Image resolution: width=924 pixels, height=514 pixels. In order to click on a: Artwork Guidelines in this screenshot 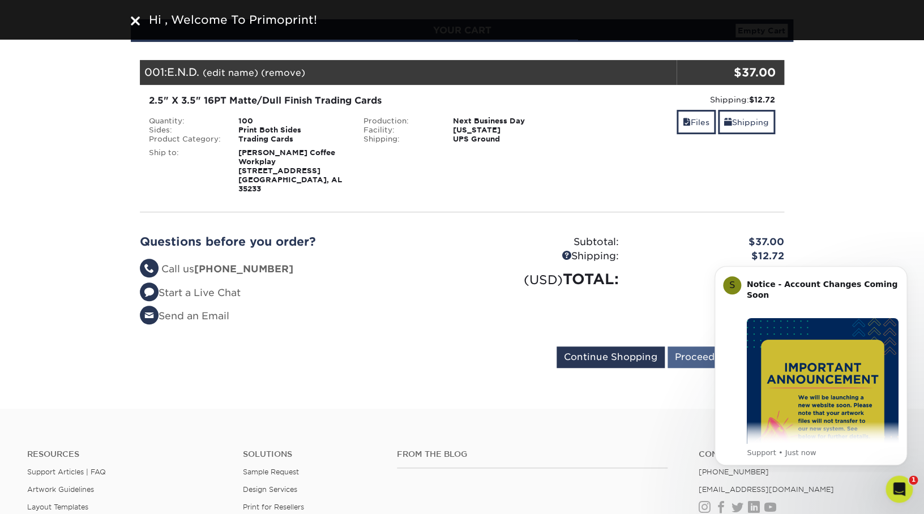, I will do `click(61, 489)`.